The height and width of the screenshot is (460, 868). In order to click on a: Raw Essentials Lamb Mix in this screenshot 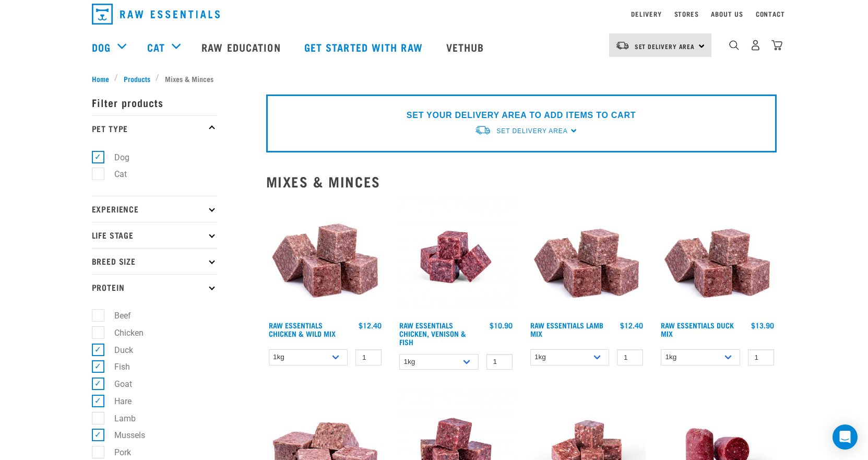, I will do `click(567, 329)`.